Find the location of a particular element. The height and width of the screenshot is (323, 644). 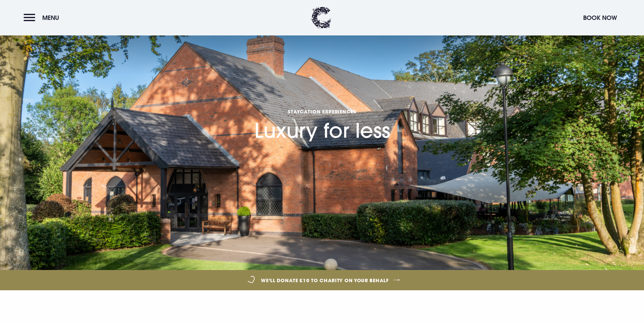

span: Menu is located at coordinates (51, 17).